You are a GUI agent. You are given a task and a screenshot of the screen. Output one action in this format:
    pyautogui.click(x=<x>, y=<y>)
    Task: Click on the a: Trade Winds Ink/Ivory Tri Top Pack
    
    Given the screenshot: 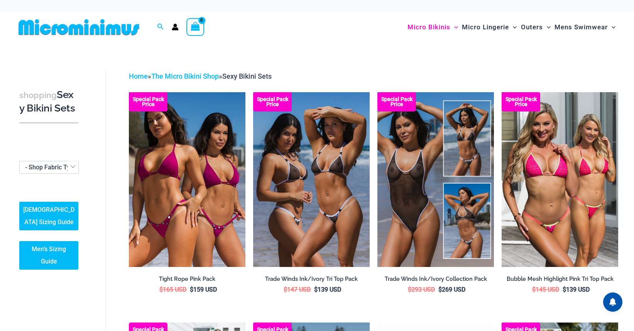 What is the action you would take?
    pyautogui.click(x=311, y=280)
    